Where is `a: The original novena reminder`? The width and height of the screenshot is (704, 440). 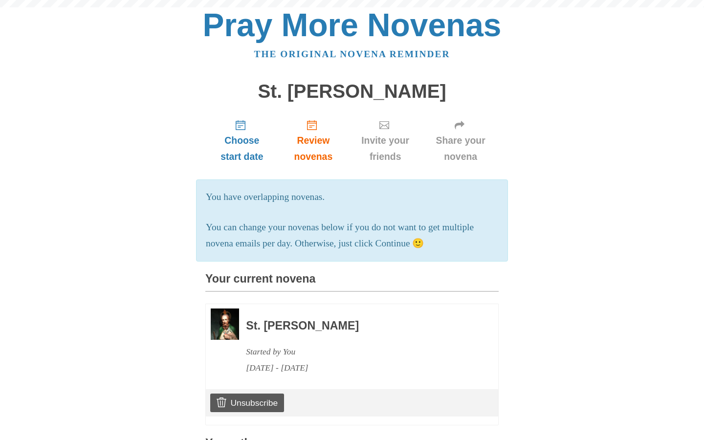
a: The original novena reminder is located at coordinates (352, 54).